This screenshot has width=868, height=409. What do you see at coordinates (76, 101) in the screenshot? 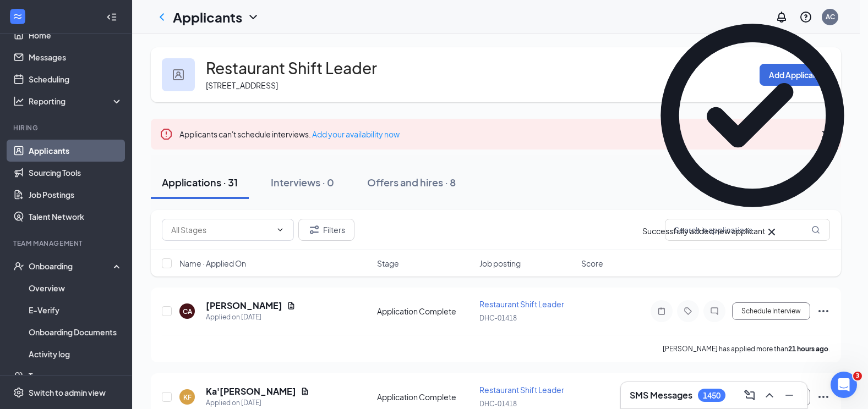
I see `div: Reporting` at bounding box center [76, 101].